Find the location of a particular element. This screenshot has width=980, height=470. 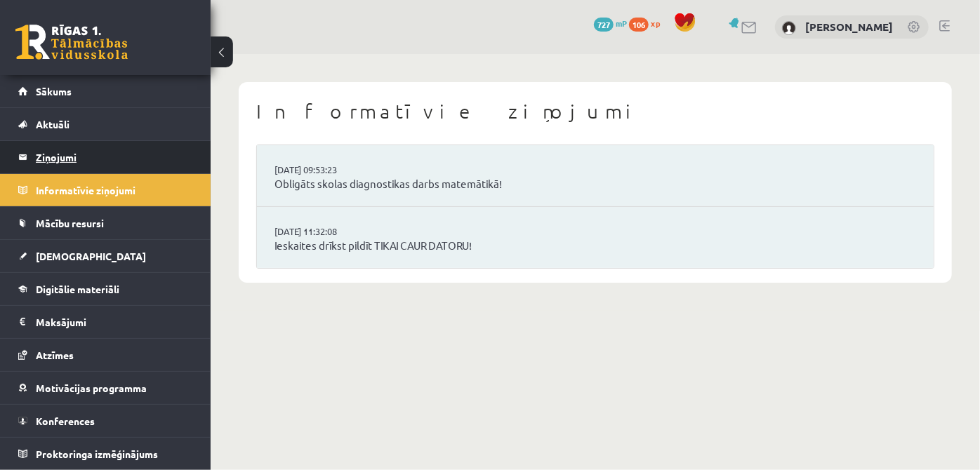

span: Atzīmes is located at coordinates (55, 355).